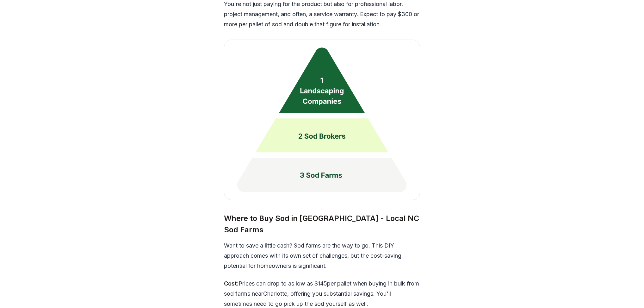 The height and width of the screenshot is (308, 644). I want to click on p: Want to save a little cash? Sod farms are the way to go. This DIY approach comes with its own set..., so click(322, 256).